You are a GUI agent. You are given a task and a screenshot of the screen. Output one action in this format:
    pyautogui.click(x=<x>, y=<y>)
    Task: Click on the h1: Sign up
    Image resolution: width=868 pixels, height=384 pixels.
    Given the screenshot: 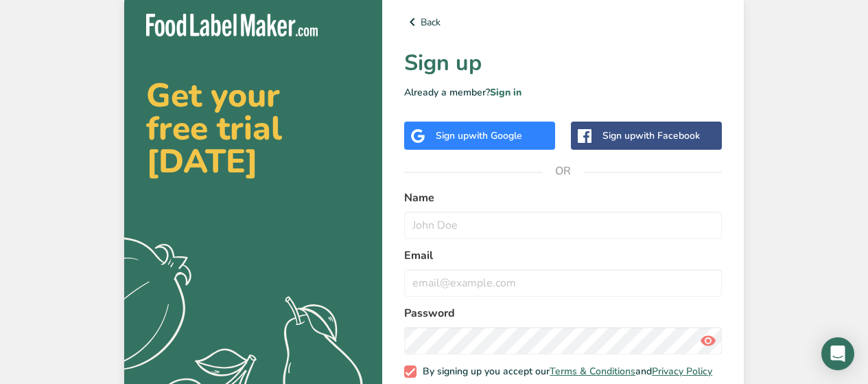 What is the action you would take?
    pyautogui.click(x=563, y=64)
    